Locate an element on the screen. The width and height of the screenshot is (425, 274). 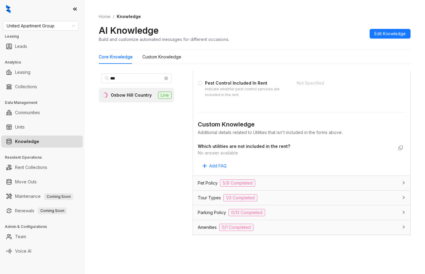
a: Home is located at coordinates (104, 17).